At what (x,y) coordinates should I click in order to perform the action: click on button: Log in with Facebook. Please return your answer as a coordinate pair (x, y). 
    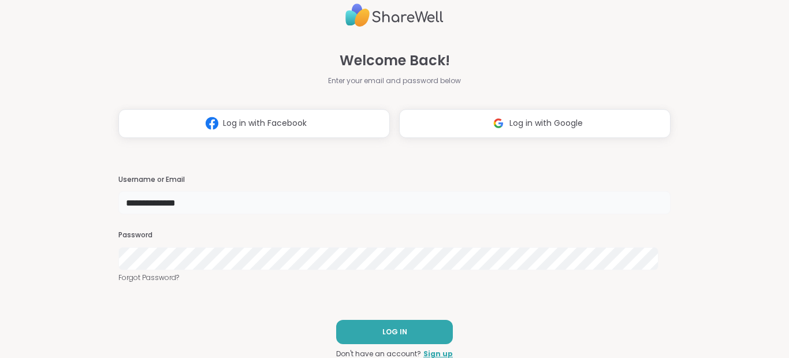
    Looking at the image, I should click on (254, 124).